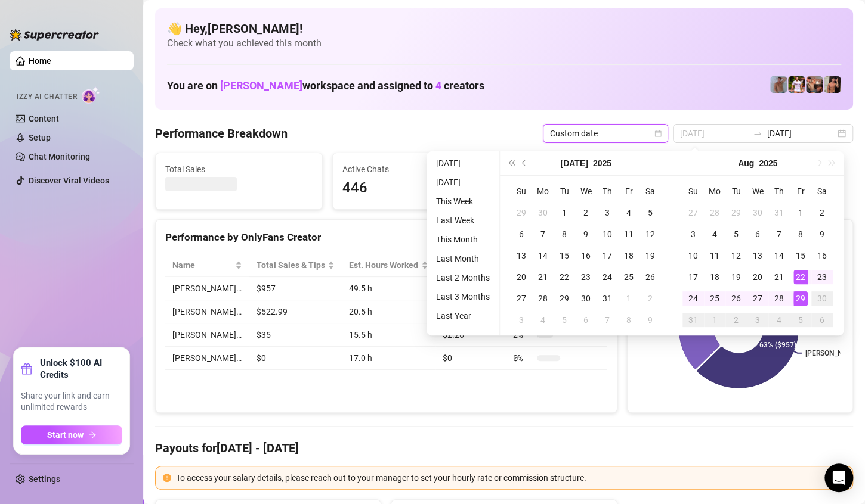 This screenshot has width=865, height=504. Describe the element at coordinates (386, 237) in the screenshot. I see `div: Performance by OnlyFans Creator` at that location.